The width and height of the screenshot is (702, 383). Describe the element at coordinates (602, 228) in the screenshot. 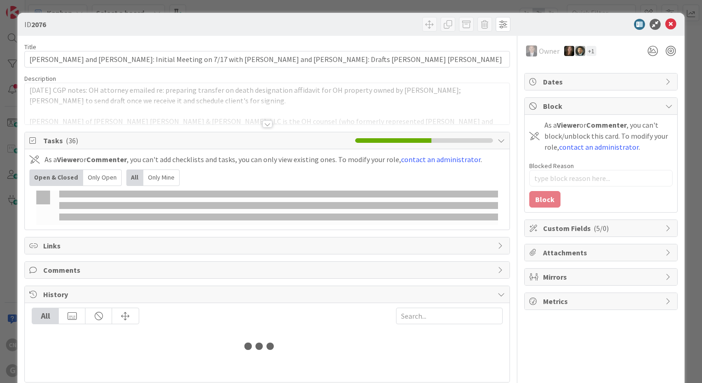

I see `span: Custom Fields` at that location.